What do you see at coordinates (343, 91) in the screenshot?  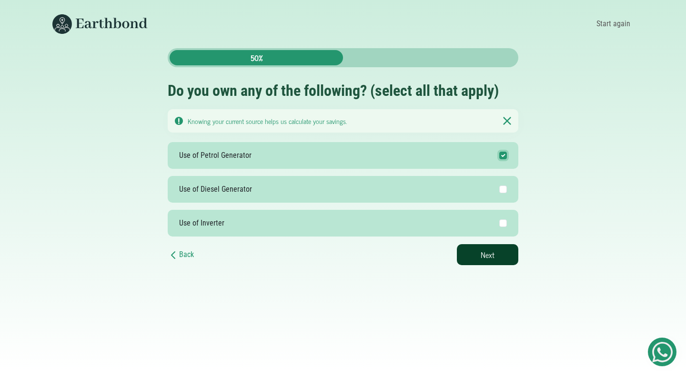 I see `h2: Do you own any of the following? (select all that apply)` at bounding box center [343, 91].